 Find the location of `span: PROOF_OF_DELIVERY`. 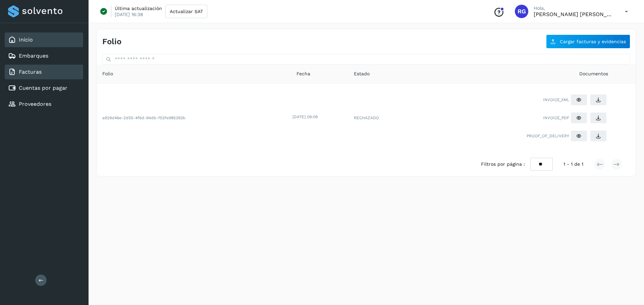

span: PROOF_OF_DELIVERY is located at coordinates (548, 136).